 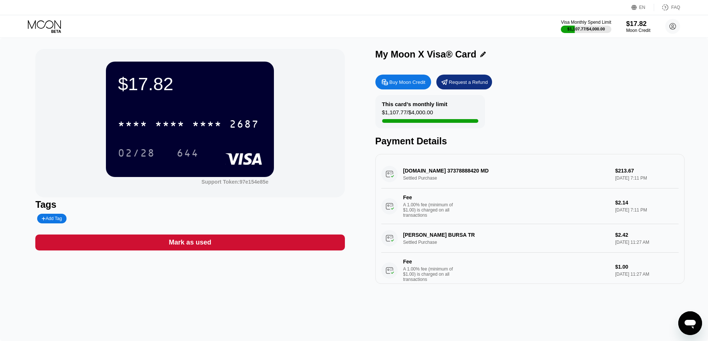 I want to click on div: Visa Monthly Spend Limit$1,107.77/$4,000.00, so click(x=585, y=26).